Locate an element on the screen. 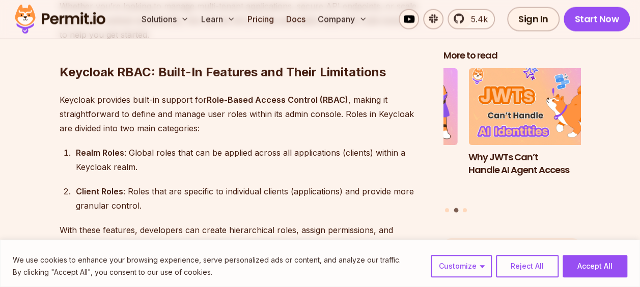 The height and width of the screenshot is (287, 640). button: Company is located at coordinates (342, 19).